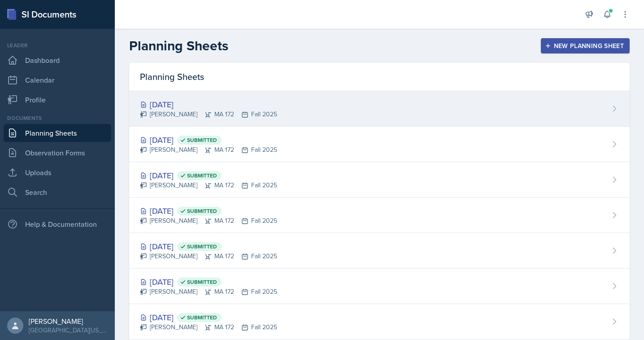 The height and width of the screenshot is (340, 644). Describe the element at coordinates (58, 192) in the screenshot. I see `a: Search` at that location.